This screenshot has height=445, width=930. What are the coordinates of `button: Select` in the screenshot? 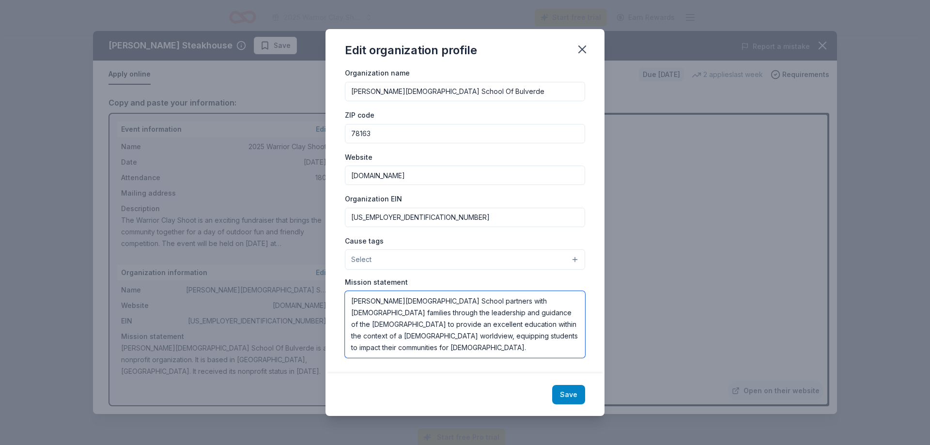 It's located at (465, 260).